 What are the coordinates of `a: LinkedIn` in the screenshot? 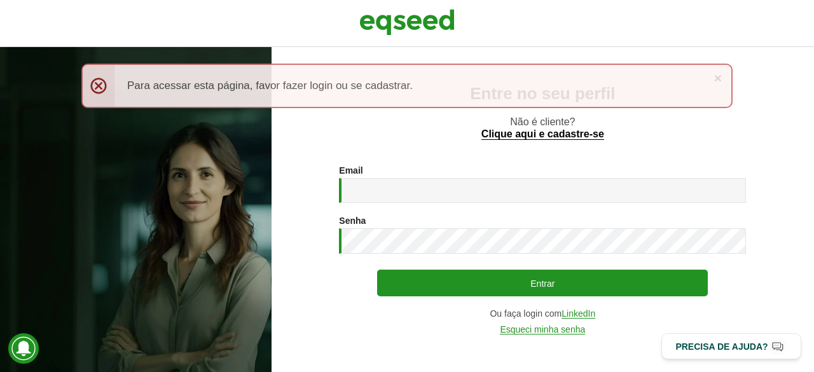 It's located at (578, 314).